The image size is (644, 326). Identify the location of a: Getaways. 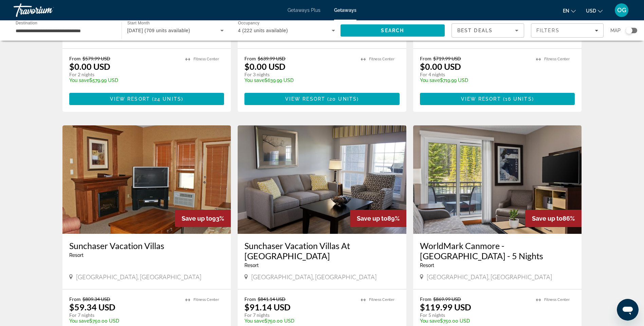
(346, 10).